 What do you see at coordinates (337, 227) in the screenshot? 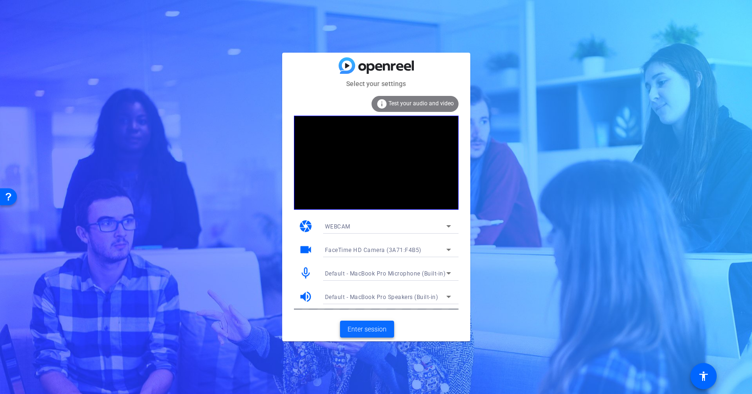
I see `span: WEBCAM` at bounding box center [337, 227].